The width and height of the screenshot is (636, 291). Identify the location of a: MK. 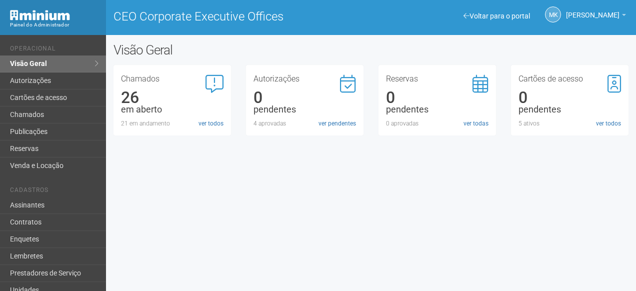
(553, 15).